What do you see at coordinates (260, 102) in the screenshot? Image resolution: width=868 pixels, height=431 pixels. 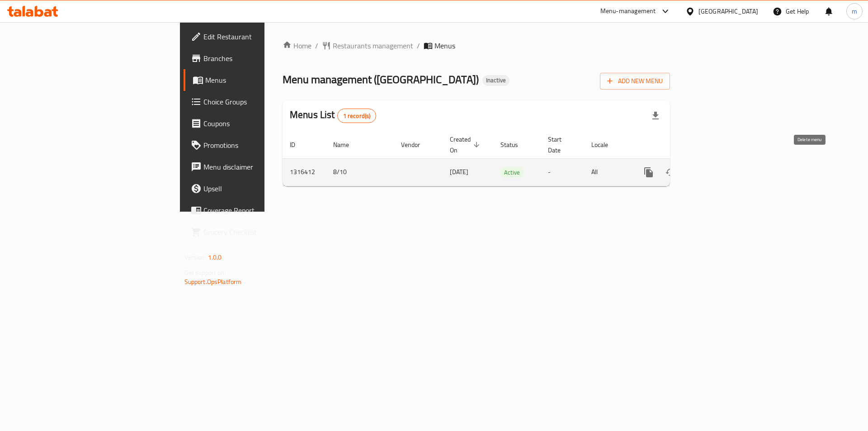 I see `span: Choice Groups` at bounding box center [260, 102].